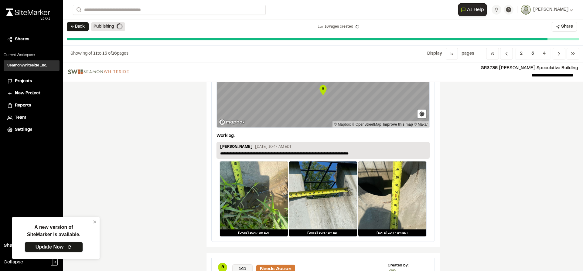 Image resolution: width=583 pixels, height=271 pixels. Describe the element at coordinates (342, 124) in the screenshot. I see `a: Mapbox` at that location.